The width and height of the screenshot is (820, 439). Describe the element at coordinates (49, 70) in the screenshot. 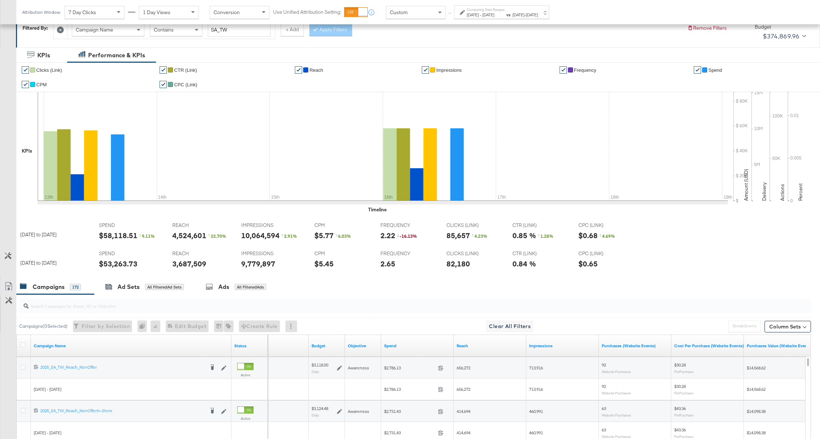

I see `span: Clicks (Link)` at that location.